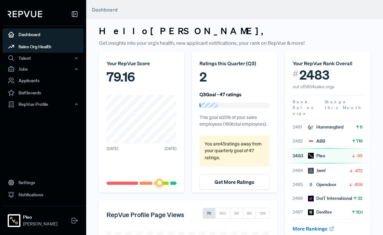 The width and height of the screenshot is (383, 235). Describe the element at coordinates (234, 182) in the screenshot. I see `button: Get More Ratings` at that location.